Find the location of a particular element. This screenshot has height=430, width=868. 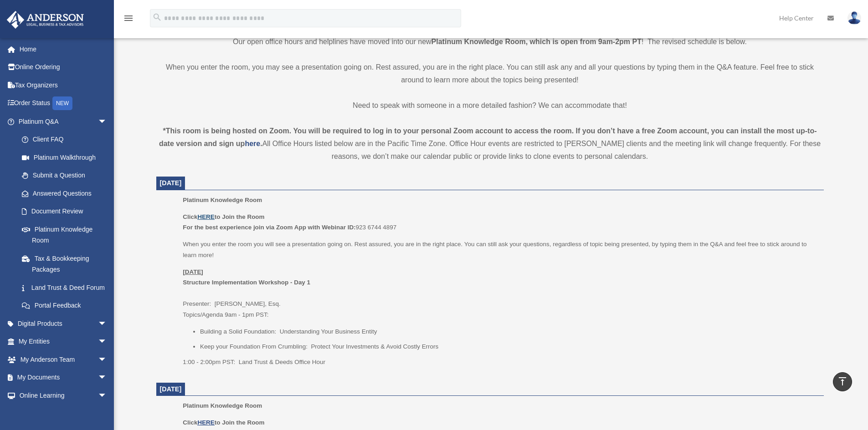

i: search is located at coordinates (157, 17).